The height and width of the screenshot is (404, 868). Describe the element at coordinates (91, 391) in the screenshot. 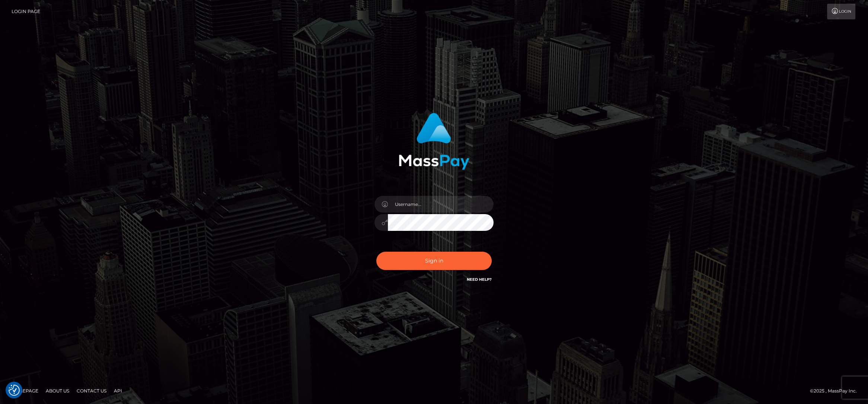

I see `a: Contact Us` at that location.